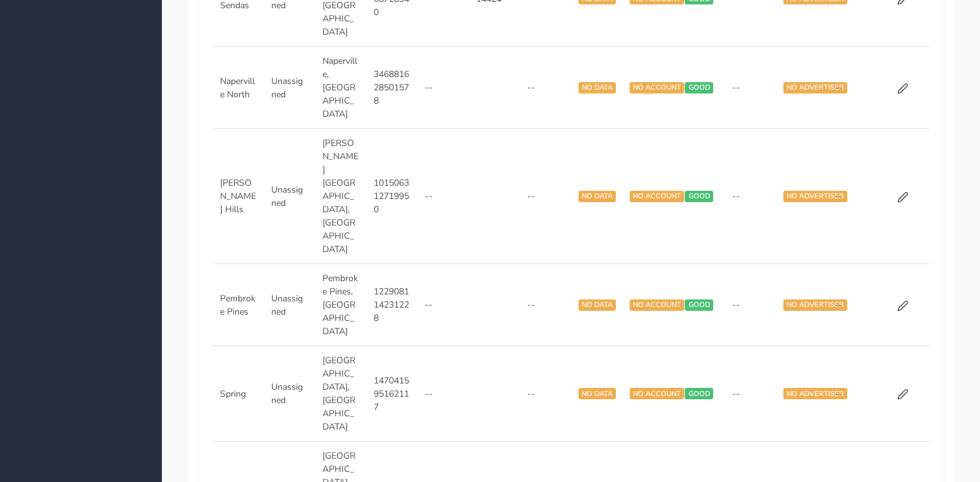 The image size is (980, 482). What do you see at coordinates (238, 394) in the screenshot?
I see `td: Spring` at bounding box center [238, 394].